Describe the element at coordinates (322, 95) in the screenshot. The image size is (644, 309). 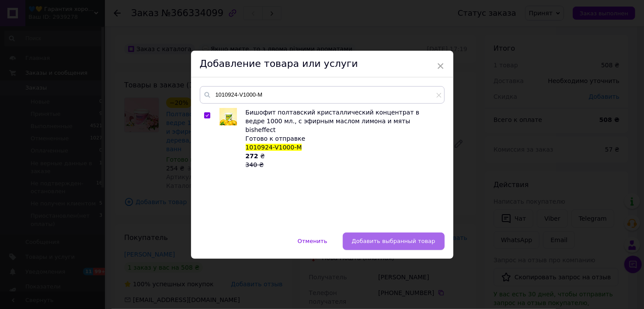
I see `input: Поиск по товарам и услугам` at that location.